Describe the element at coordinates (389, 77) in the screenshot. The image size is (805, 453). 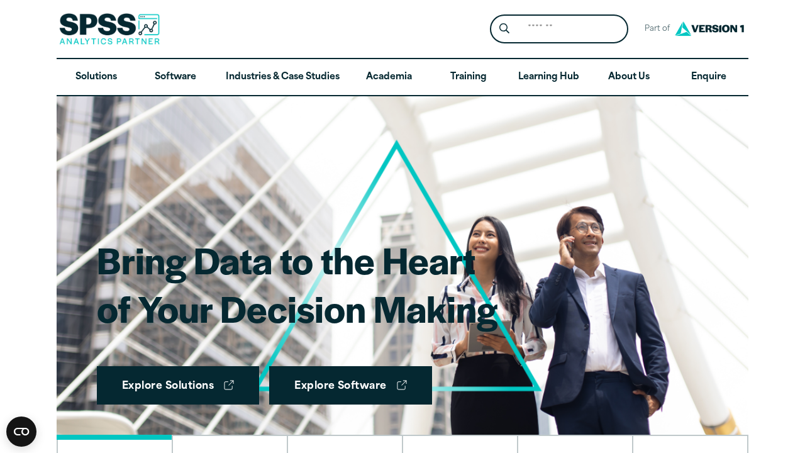
I see `a: Academia` at that location.